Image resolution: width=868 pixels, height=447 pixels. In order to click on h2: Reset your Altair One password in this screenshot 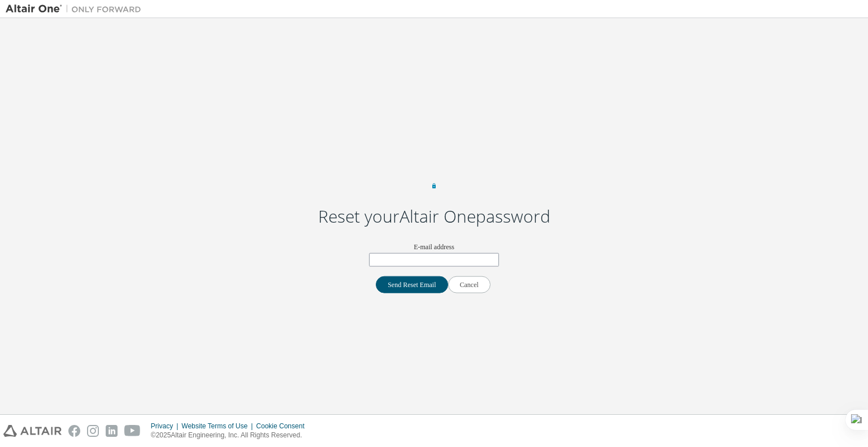, I will do `click(434, 216)`.